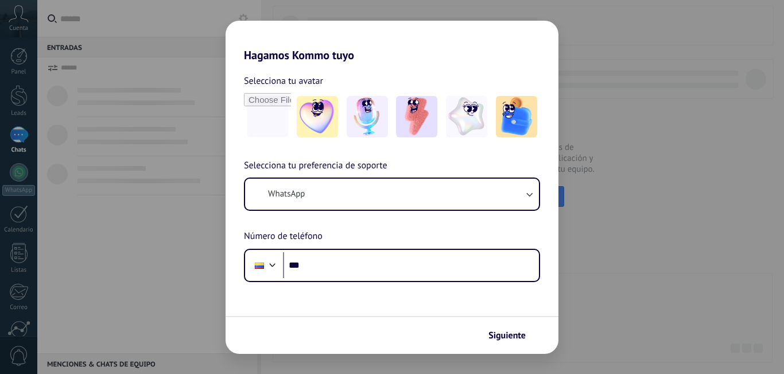 This screenshot has height=374, width=784. Describe the element at coordinates (517, 117) in the screenshot. I see `img: -5.jpeg` at that location.